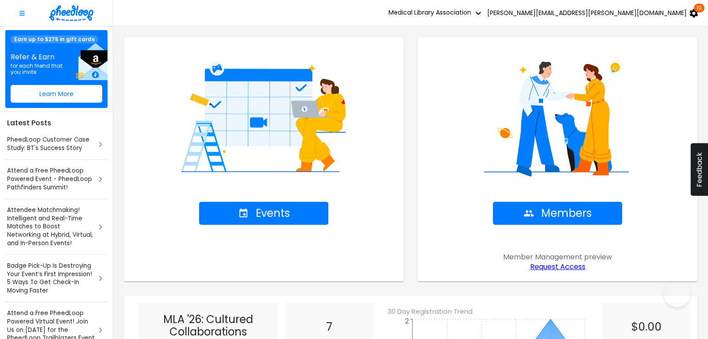 This screenshot has height=339, width=708. Describe the element at coordinates (264, 213) in the screenshot. I see `span: Events` at that location.